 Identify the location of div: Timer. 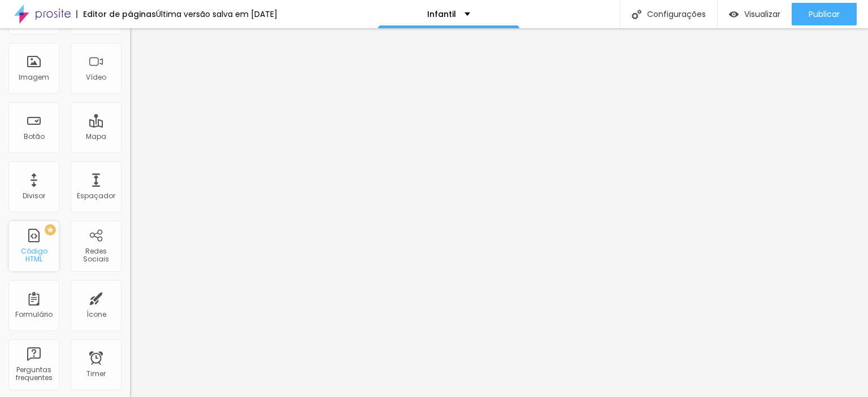
(96, 374).